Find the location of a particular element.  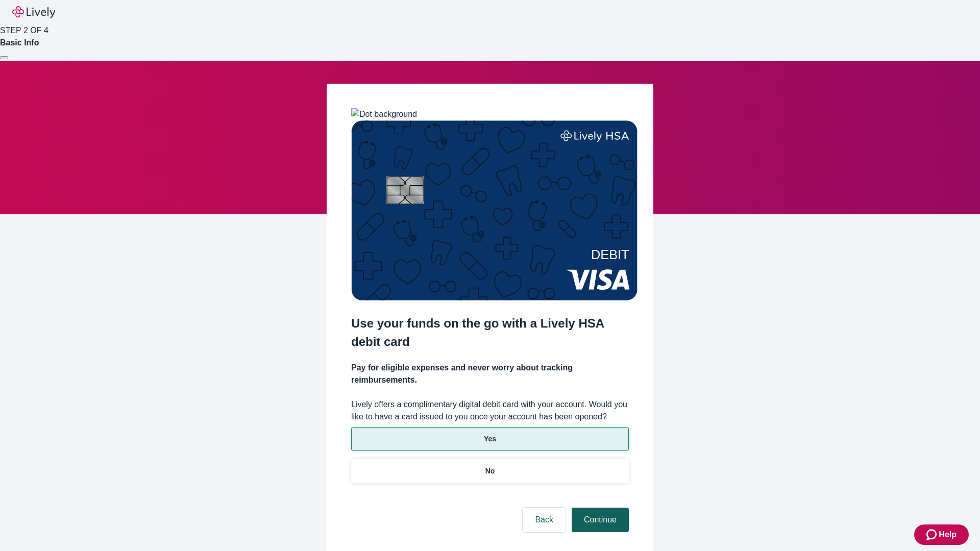

button: Continue is located at coordinates (600, 519).